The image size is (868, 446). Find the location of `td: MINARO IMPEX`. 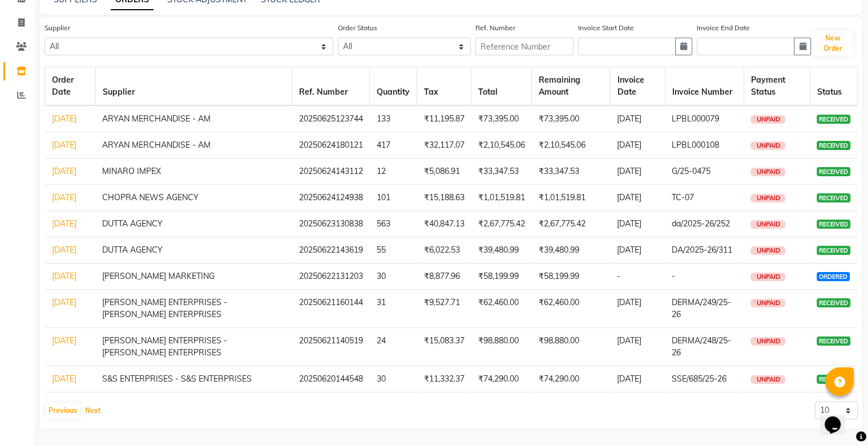

td: MINARO IMPEX is located at coordinates (193, 172).